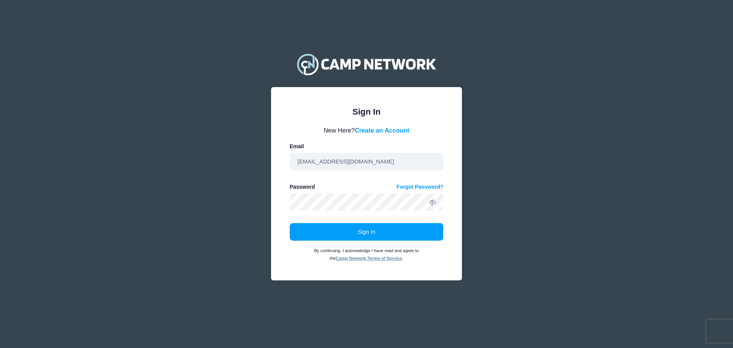 The height and width of the screenshot is (348, 733). What do you see at coordinates (367, 130) in the screenshot?
I see `div: New Here?` at bounding box center [367, 130].